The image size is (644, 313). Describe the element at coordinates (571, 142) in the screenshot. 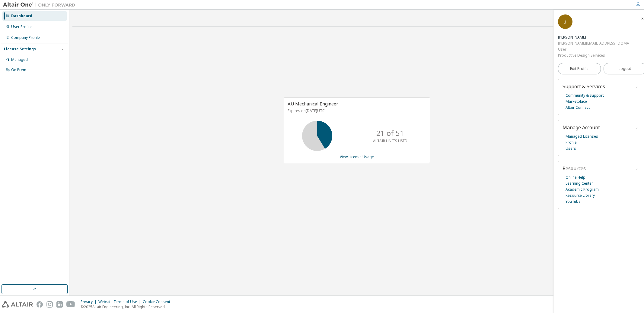

I see `a: Profile` at that location.